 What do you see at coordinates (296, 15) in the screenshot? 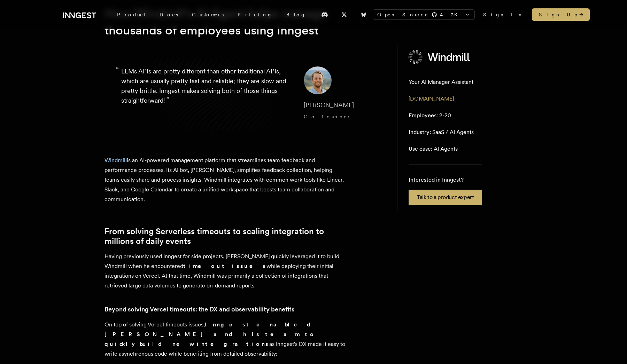
I see `a: Blog` at bounding box center [296, 15].